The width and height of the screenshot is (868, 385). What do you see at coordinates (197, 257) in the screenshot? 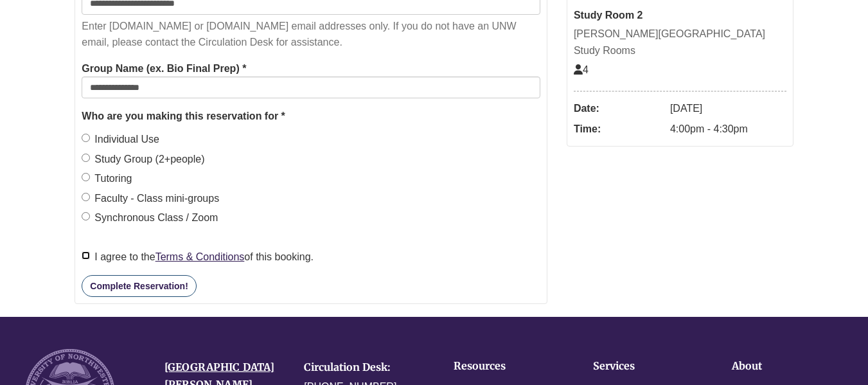
I see `label: I agree to the of this booking.` at bounding box center [197, 257].